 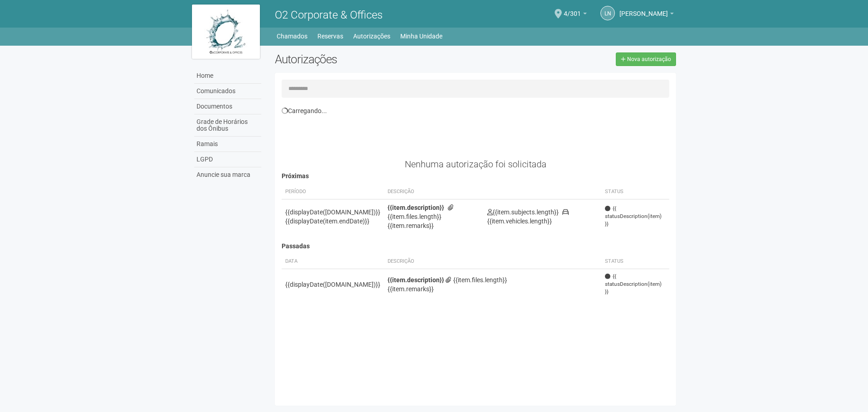 What do you see at coordinates (228, 92) in the screenshot?
I see `a: Comunicados` at bounding box center [228, 92].